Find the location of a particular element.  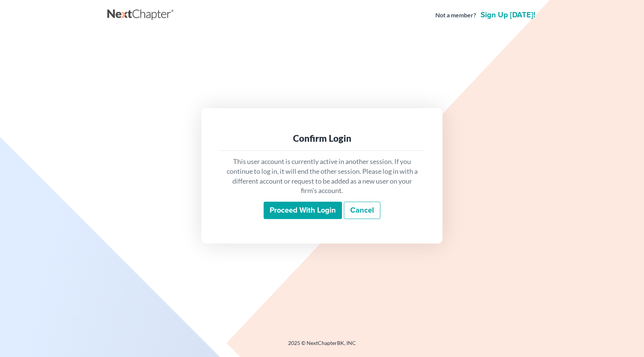

a: Cancel is located at coordinates (362, 210).